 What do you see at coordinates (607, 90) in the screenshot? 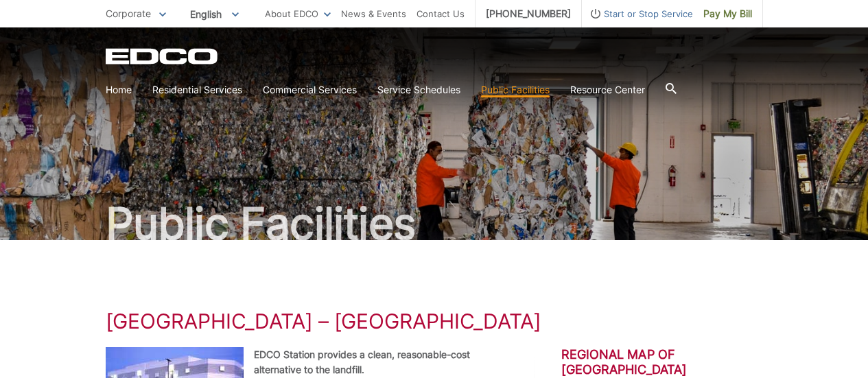
I see `a: Resource Center` at bounding box center [607, 90].